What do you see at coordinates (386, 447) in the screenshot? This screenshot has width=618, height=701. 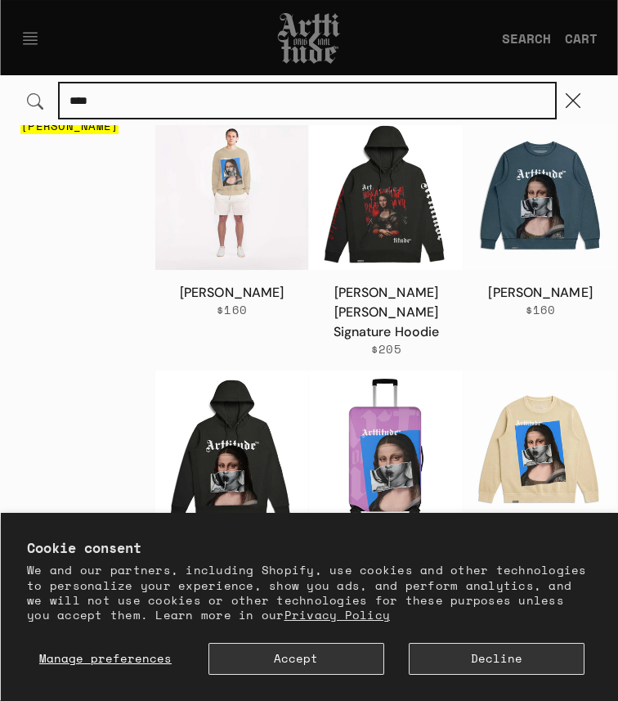 I see `a: Mona Lisa Luggage CoverMona Lisa Luggage Cover` at bounding box center [386, 447].